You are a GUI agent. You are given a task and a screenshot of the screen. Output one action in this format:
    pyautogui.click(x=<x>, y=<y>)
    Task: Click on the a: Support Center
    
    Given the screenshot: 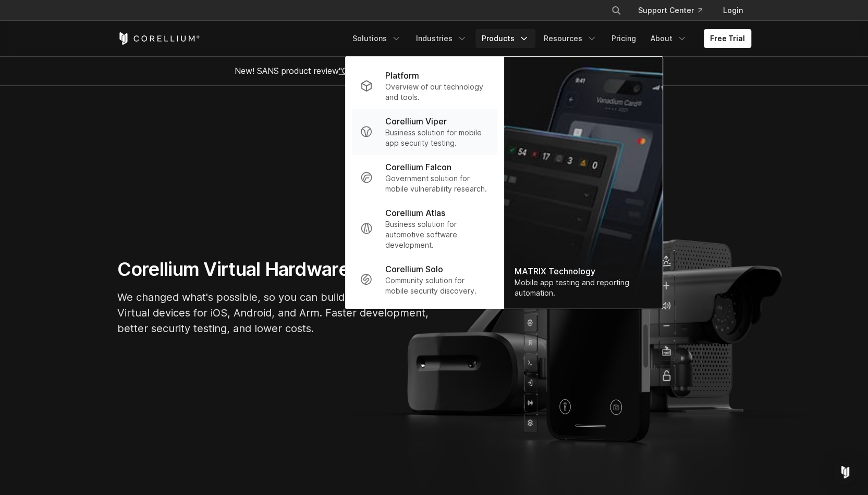 What is the action you would take?
    pyautogui.click(x=670, y=10)
    